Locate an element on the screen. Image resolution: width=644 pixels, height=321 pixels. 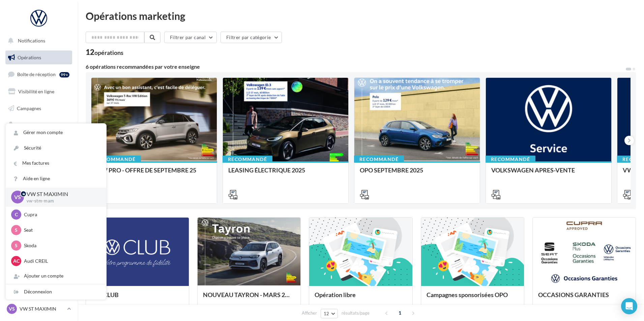
span: C is located at coordinates (16, 215).